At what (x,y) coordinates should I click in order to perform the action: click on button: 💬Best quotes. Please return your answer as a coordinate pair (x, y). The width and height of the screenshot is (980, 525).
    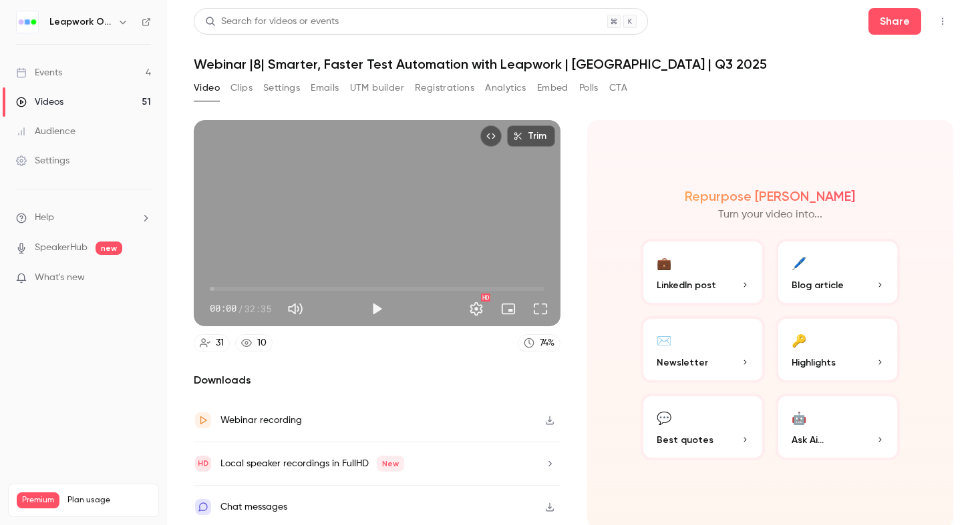
    Looking at the image, I should click on (702, 427).